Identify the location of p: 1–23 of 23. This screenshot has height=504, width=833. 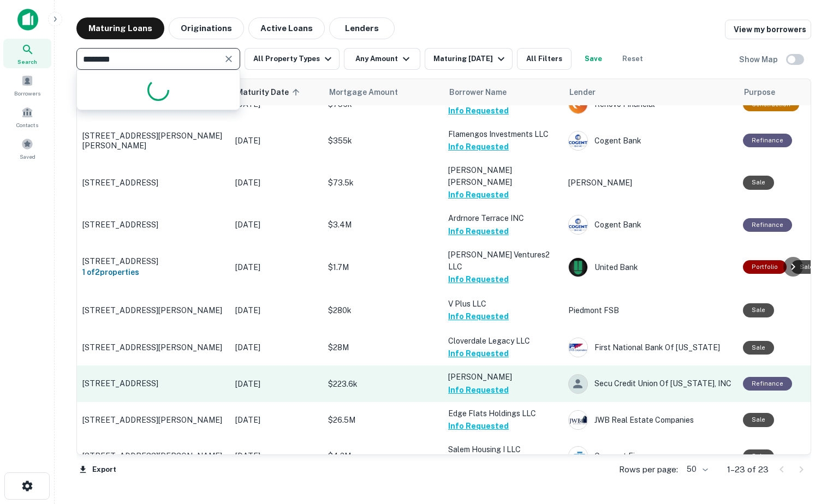
(748, 470).